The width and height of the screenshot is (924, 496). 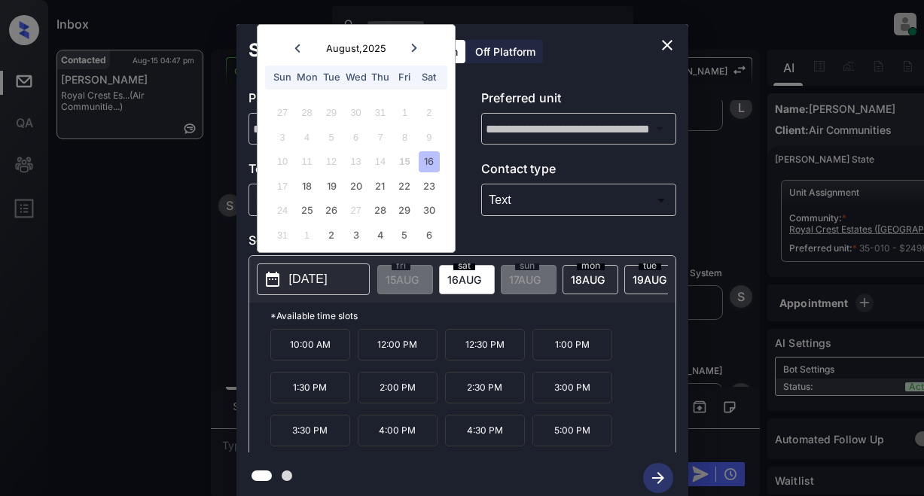 I want to click on div: Choose Monday, August 25th, 2025, so click(x=306, y=210).